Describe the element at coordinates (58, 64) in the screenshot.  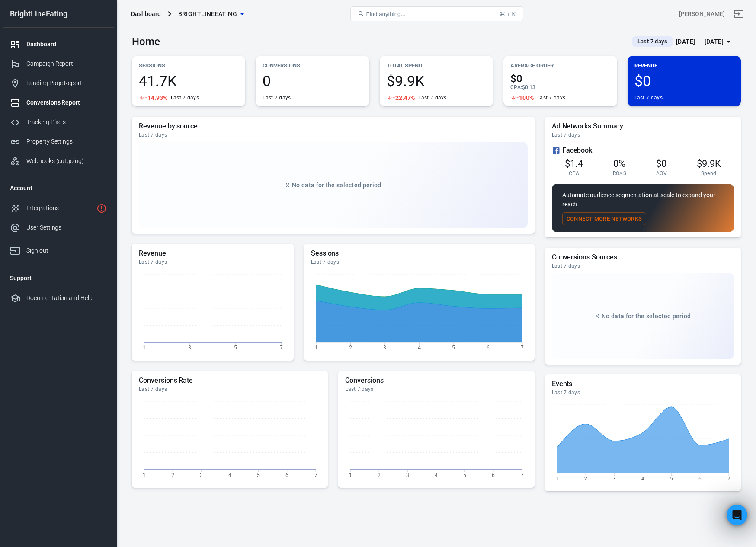
I see `a: Campaign Report` at that location.